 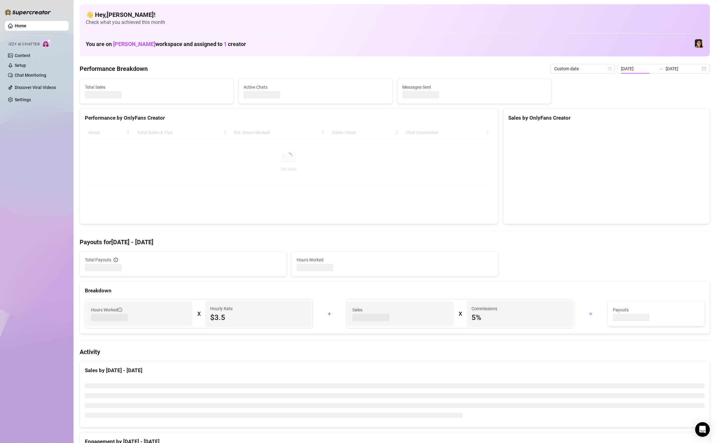 What do you see at coordinates (683, 69) in the screenshot?
I see `input: End date` at bounding box center [683, 69].